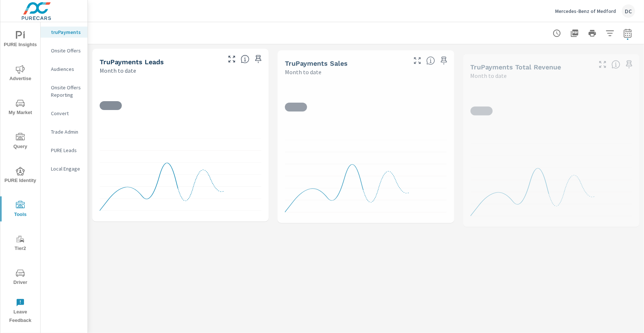 Image resolution: width=644 pixels, height=333 pixels. I want to click on p: PURE Leads, so click(66, 150).